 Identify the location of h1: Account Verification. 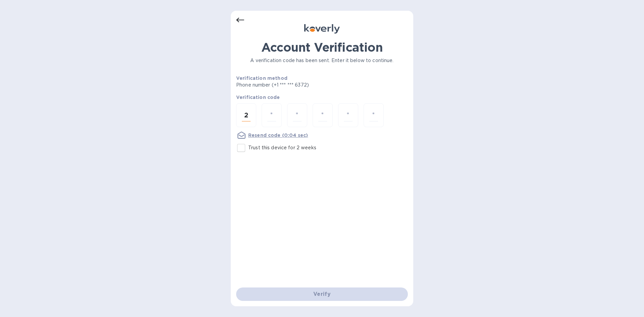
(322, 47).